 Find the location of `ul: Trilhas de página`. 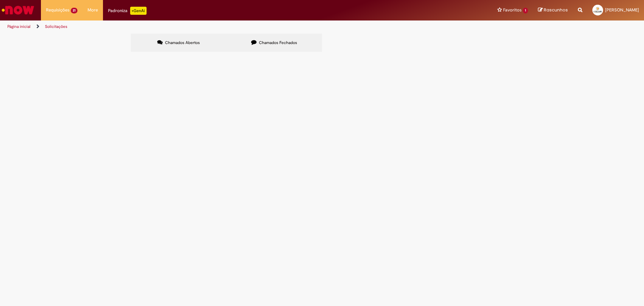

ul: Trilhas de página is located at coordinates (215, 27).